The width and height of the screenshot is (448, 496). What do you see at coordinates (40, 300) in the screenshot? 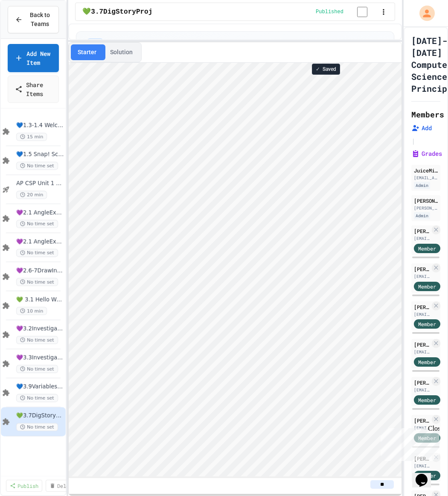
I see `span: 💚 3.1 Hello World` at bounding box center [40, 300].